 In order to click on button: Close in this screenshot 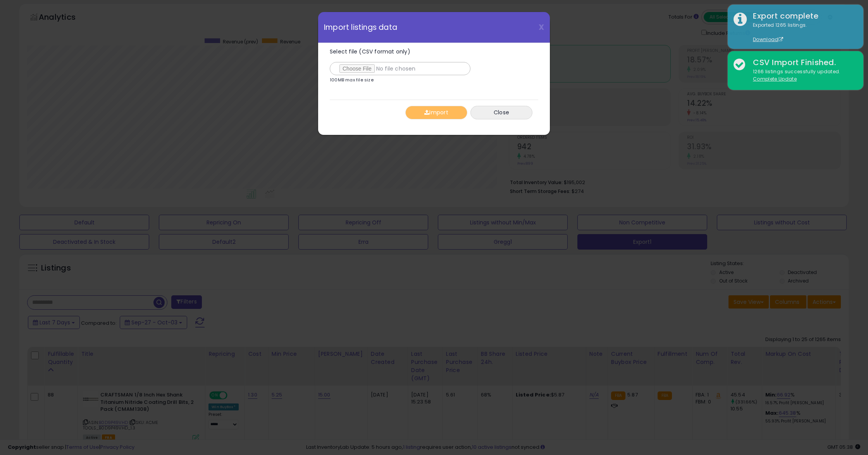, I will do `click(502, 113)`.